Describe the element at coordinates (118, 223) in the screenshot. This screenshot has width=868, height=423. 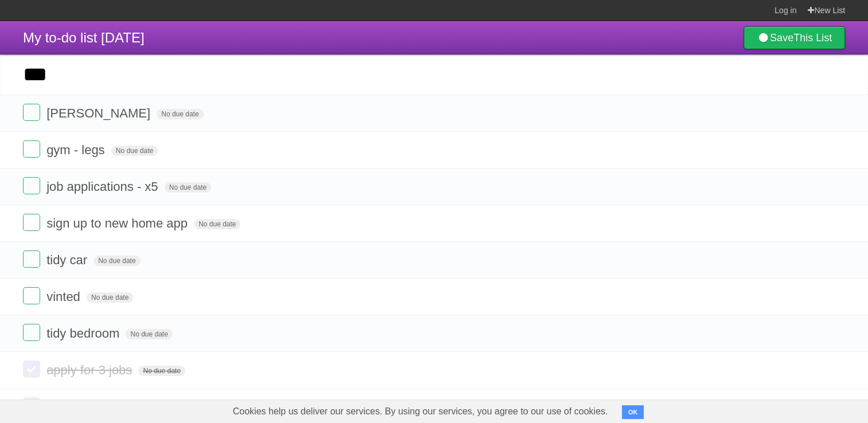
I see `span: sign up to new home app` at that location.